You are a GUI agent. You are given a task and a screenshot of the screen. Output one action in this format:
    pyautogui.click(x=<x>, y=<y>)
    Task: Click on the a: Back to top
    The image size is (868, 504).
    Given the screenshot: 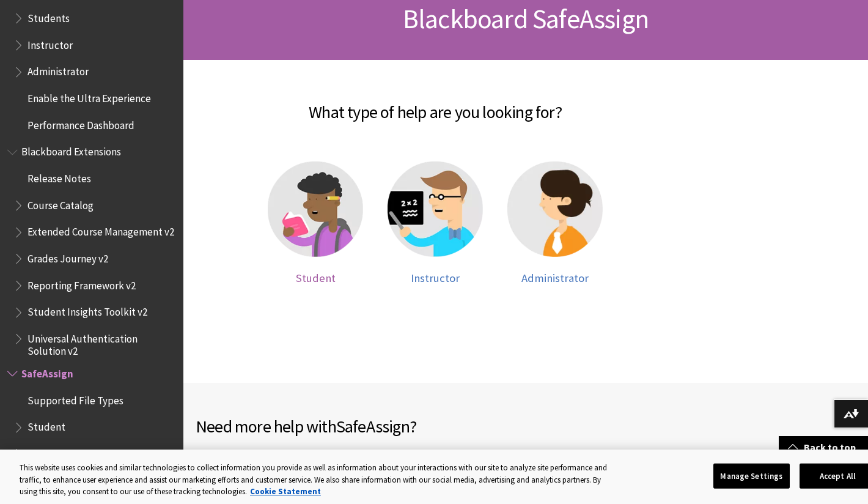 What is the action you would take?
    pyautogui.click(x=824, y=448)
    